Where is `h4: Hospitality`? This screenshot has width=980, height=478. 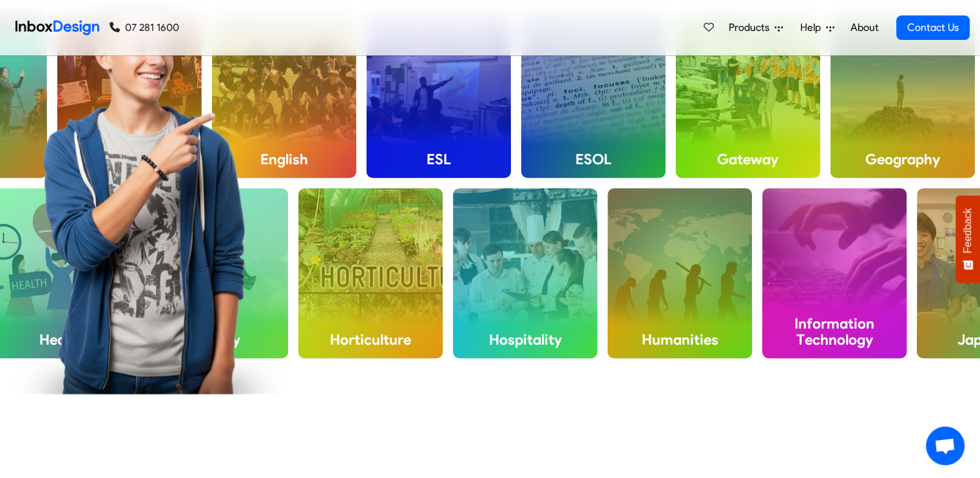 h4: Hospitality is located at coordinates (525, 340).